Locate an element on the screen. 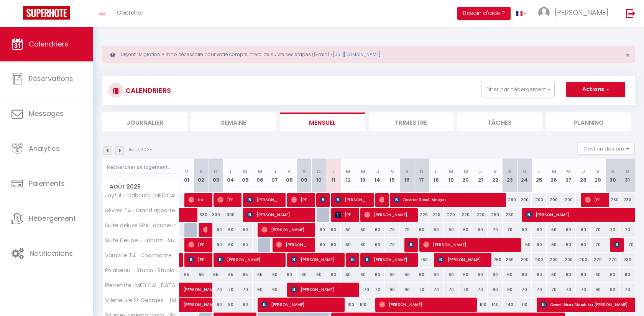  abbr: D is located at coordinates (216, 171).